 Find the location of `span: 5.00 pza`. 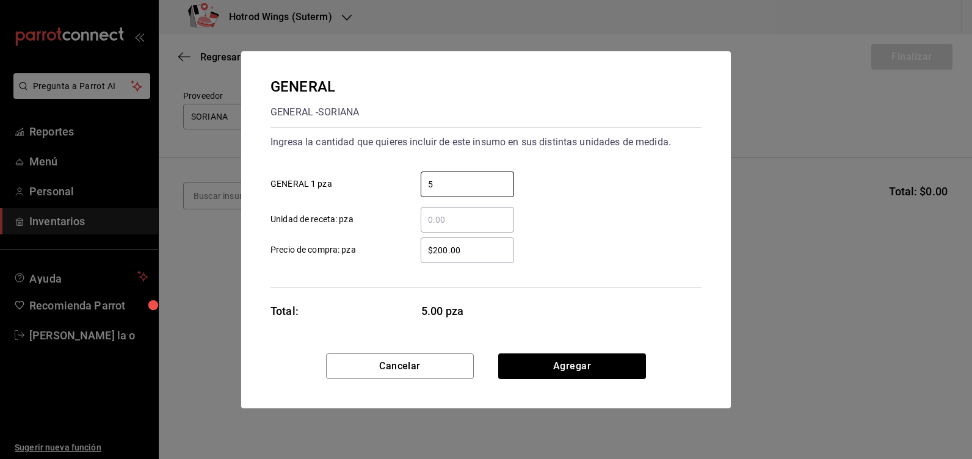

span: 5.00 pza is located at coordinates (467, 311).